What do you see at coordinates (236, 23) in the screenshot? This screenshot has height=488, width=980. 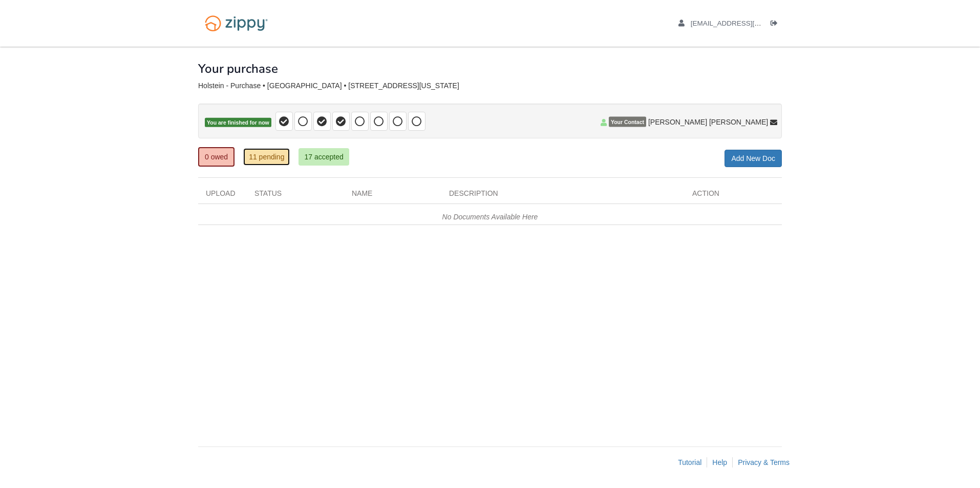 I see `img: Logo` at bounding box center [236, 23].